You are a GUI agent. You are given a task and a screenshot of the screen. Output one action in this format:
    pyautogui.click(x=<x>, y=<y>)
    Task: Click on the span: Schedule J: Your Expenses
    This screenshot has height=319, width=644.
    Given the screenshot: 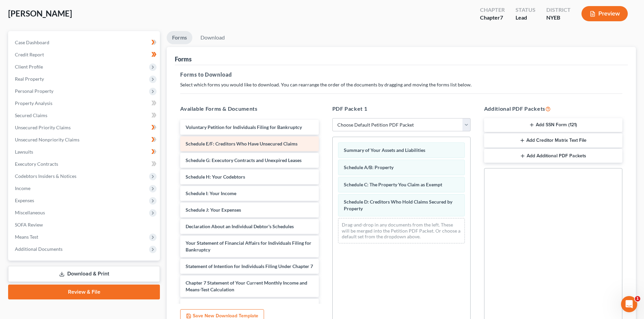 What is the action you would take?
    pyautogui.click(x=213, y=210)
    